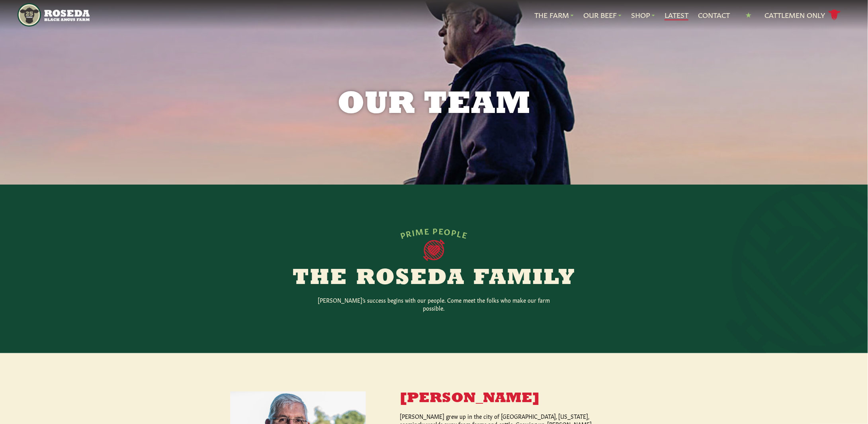 This screenshot has width=868, height=424. What do you see at coordinates (643, 15) in the screenshot?
I see `a: Shop` at bounding box center [643, 15].